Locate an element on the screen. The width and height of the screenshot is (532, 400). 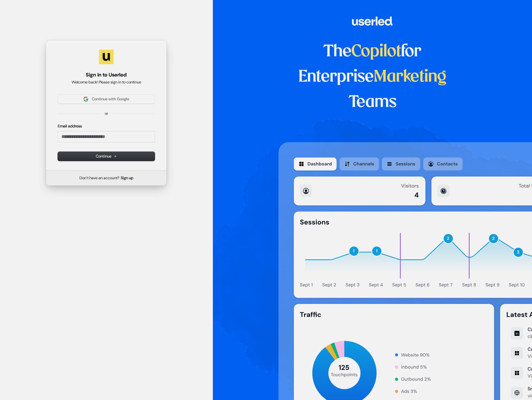
span: Continue with Google is located at coordinates (111, 99).